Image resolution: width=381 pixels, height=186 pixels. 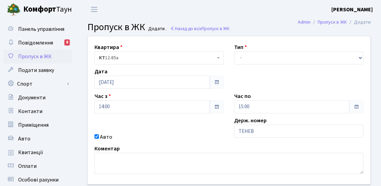 I want to click on label: Держ. номер, so click(x=250, y=121).